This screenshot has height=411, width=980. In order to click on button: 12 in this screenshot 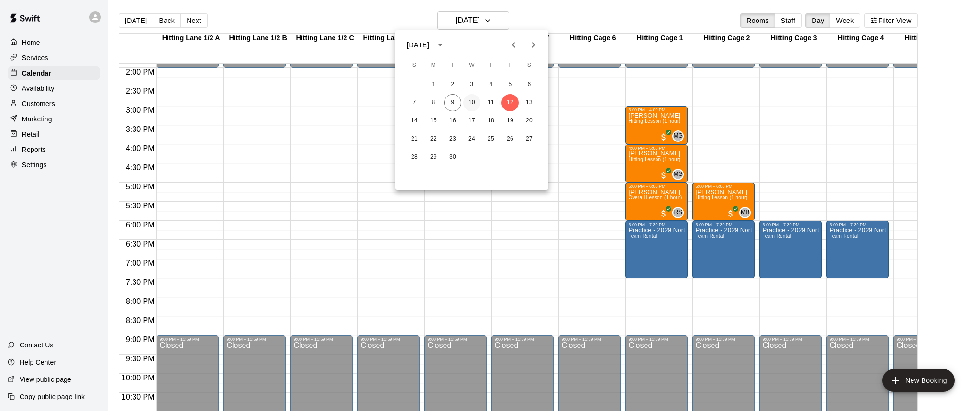, I will do `click(510, 103)`.